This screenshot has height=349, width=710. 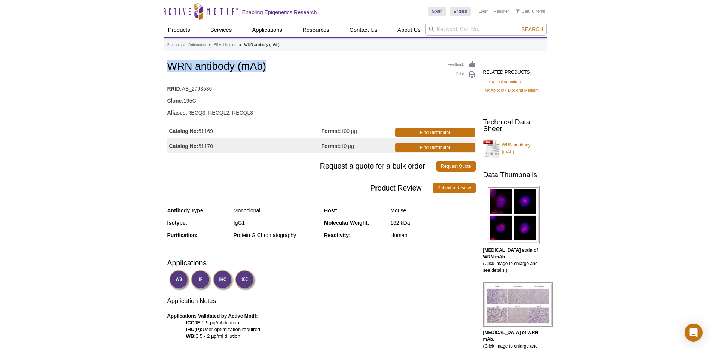 I want to click on strong: Reactivity:, so click(x=337, y=235).